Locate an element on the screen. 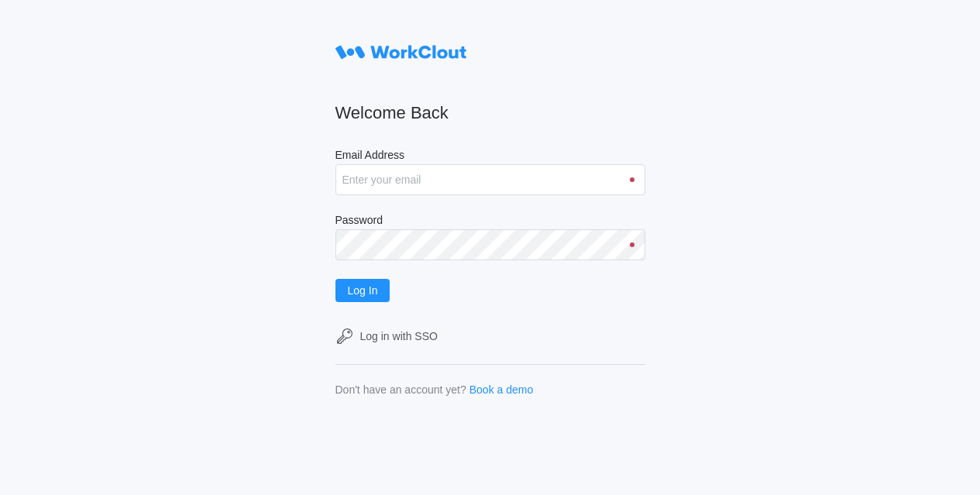 The height and width of the screenshot is (495, 980). div: Log in with SSO is located at coordinates (399, 337).